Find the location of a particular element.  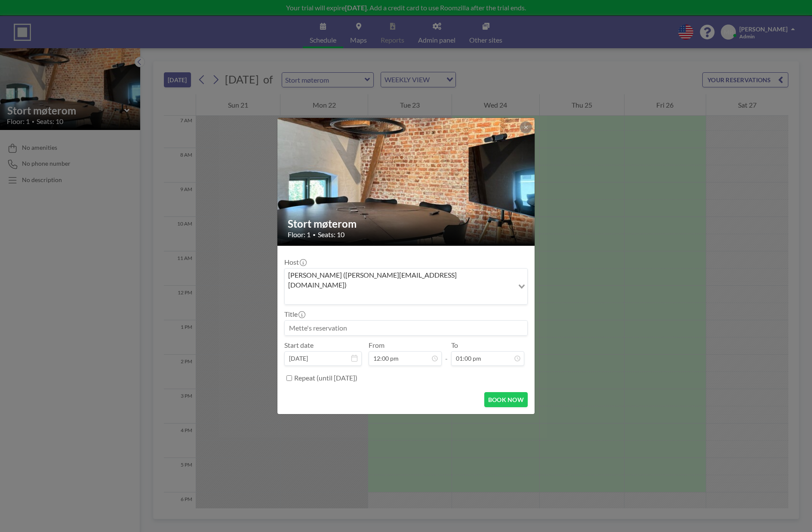

span: Seats: 10 is located at coordinates (331, 235).